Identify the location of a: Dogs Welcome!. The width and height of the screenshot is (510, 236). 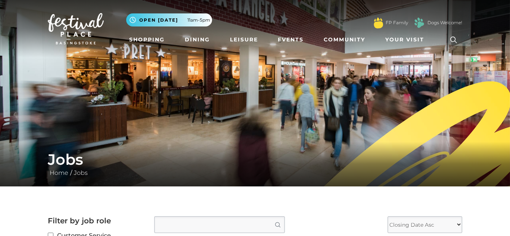
(445, 23).